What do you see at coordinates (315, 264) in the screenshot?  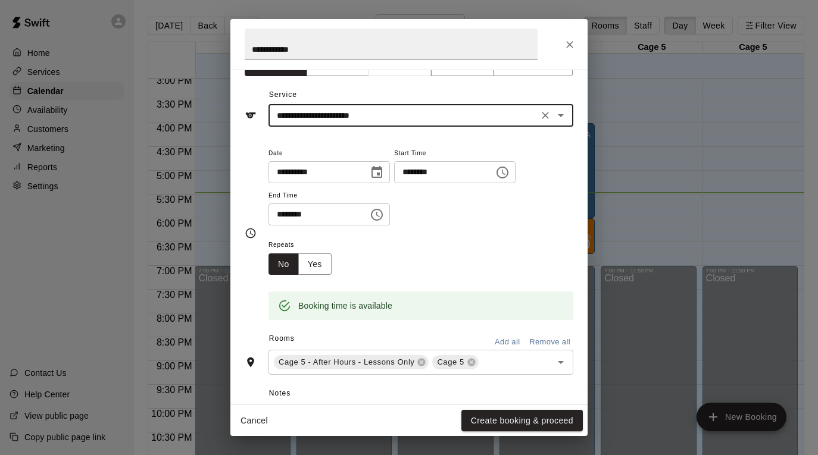 I see `button: Yes` at bounding box center [315, 264].